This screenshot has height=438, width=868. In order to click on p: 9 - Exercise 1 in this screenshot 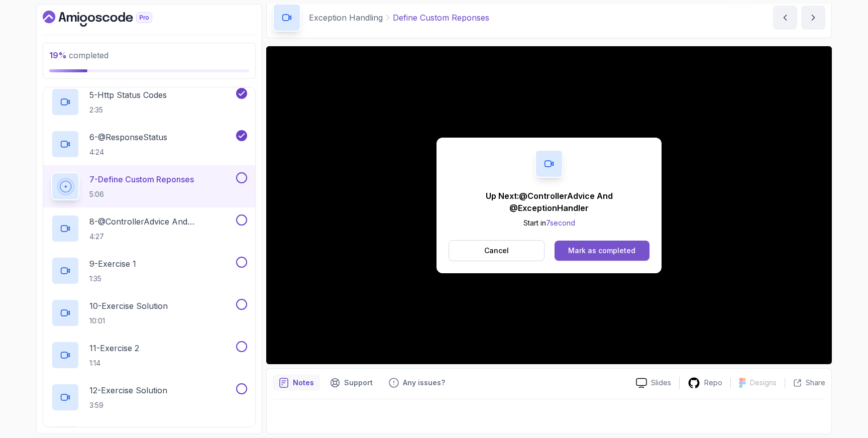, I will do `click(113, 264)`.